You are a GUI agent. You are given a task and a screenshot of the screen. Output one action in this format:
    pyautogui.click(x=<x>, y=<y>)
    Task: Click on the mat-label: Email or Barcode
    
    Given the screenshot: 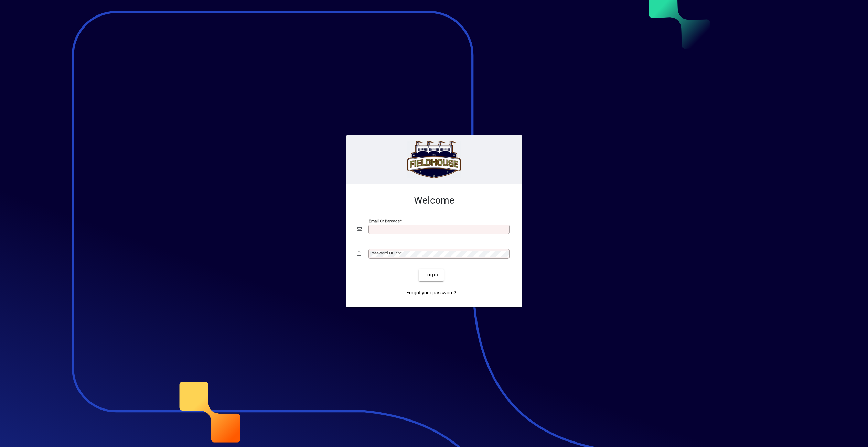 What is the action you would take?
    pyautogui.click(x=384, y=221)
    